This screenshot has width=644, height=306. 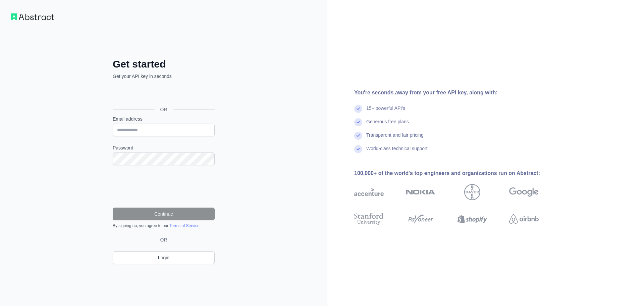 What do you see at coordinates (421, 219) in the screenshot?
I see `img: payoneer` at bounding box center [421, 219].